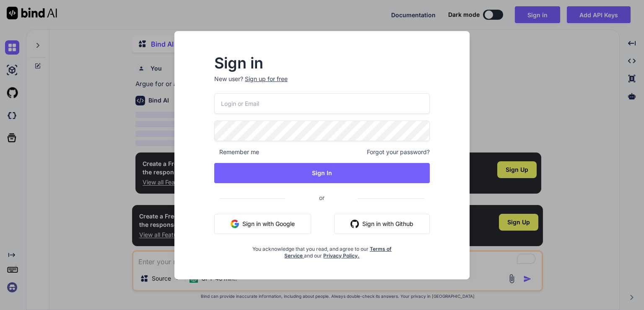 This screenshot has width=644, height=310. I want to click on a: Terms of Service, so click(338, 251).